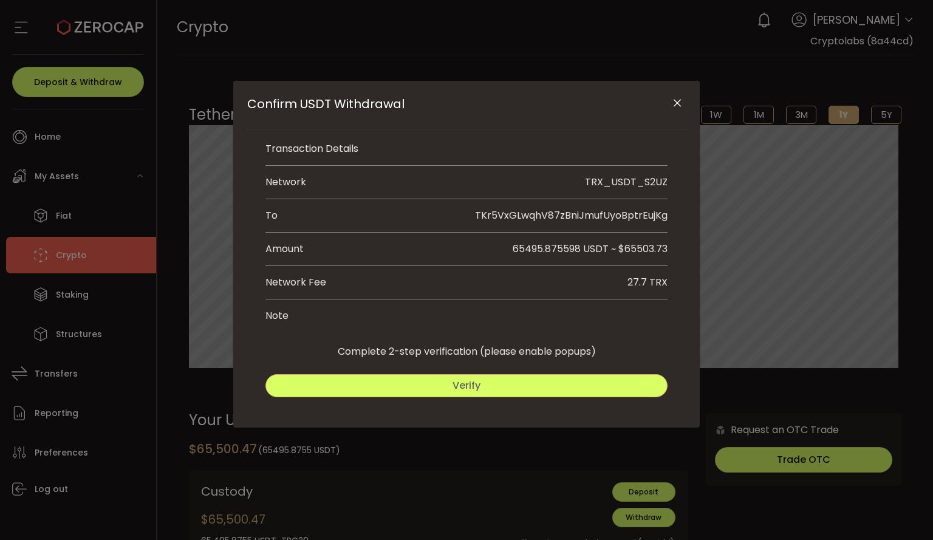 The width and height of the screenshot is (933, 540). I want to click on div: 27.7 TRX, so click(648, 282).